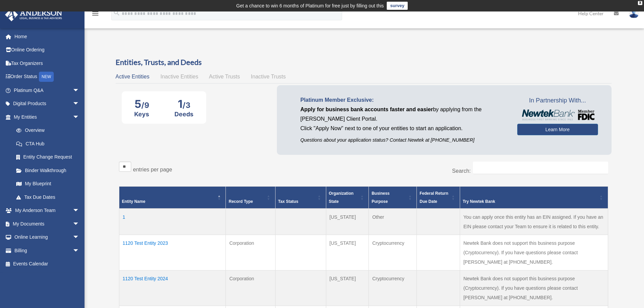 The width and height of the screenshot is (644, 308). I want to click on th: Organization State: Activate to sort, so click(347, 198).